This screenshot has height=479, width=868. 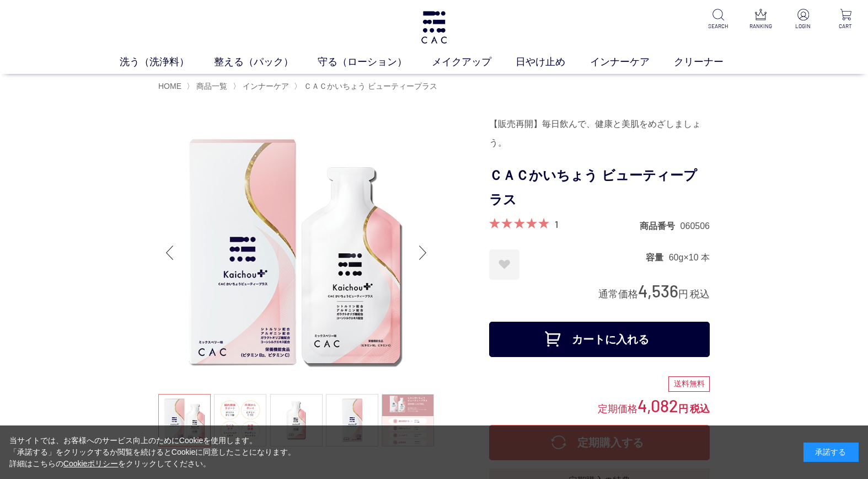 What do you see at coordinates (831, 452) in the screenshot?
I see `div: 承諾する` at bounding box center [831, 452].